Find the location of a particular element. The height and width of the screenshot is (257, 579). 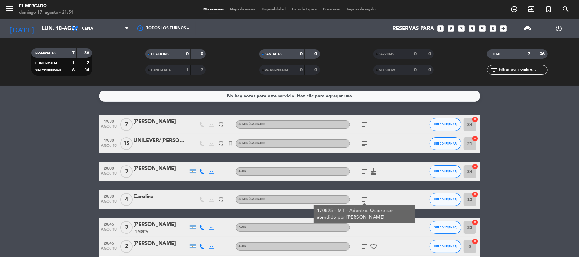

span: TOTAL is located at coordinates (496, 54).